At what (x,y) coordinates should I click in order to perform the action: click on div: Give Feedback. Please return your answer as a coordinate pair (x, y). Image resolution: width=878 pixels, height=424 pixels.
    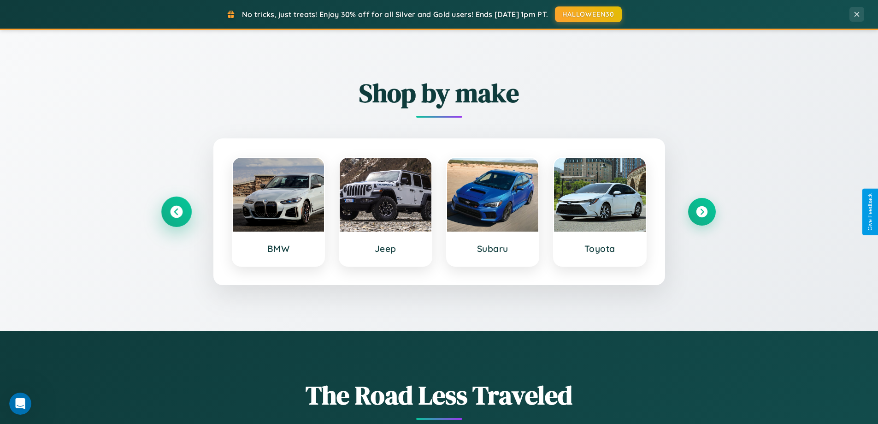
    Looking at the image, I should click on (871, 212).